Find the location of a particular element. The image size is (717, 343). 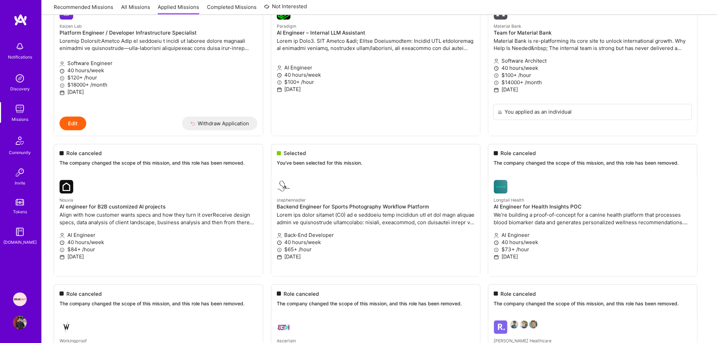

a: Applied Missions is located at coordinates (178, 9).